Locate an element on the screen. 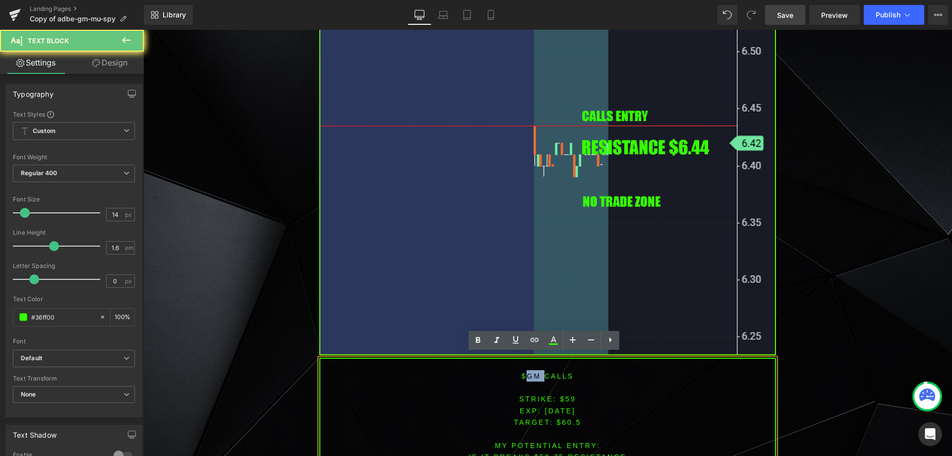 Image resolution: width=952 pixels, height=456 pixels. div: Typography is located at coordinates (33, 91).